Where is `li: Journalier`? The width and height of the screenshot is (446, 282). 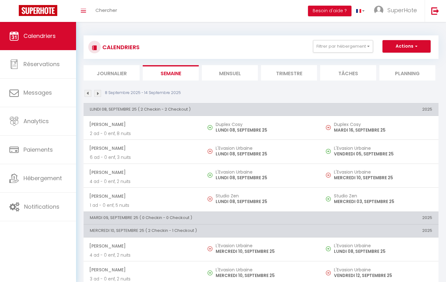
li: Journalier is located at coordinates (112, 73).